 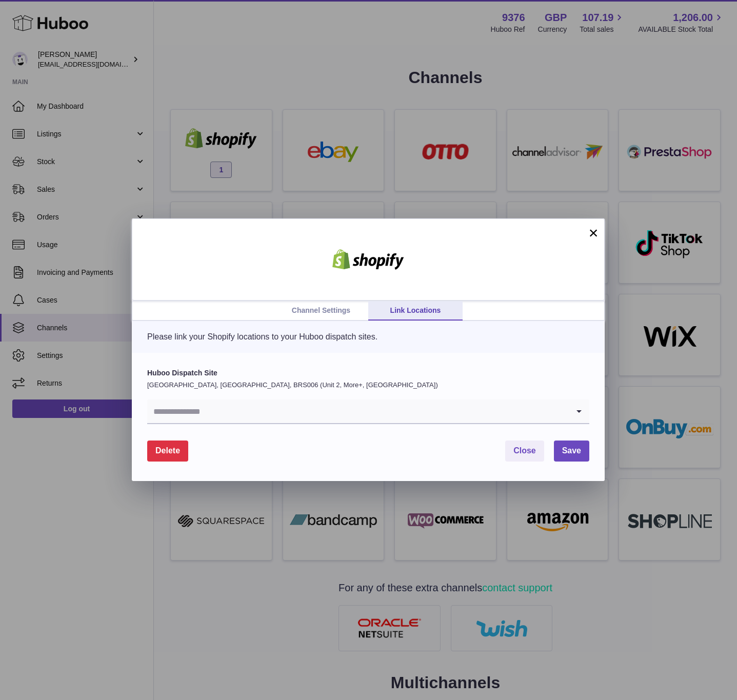 I want to click on a: Link Locations, so click(x=416, y=311).